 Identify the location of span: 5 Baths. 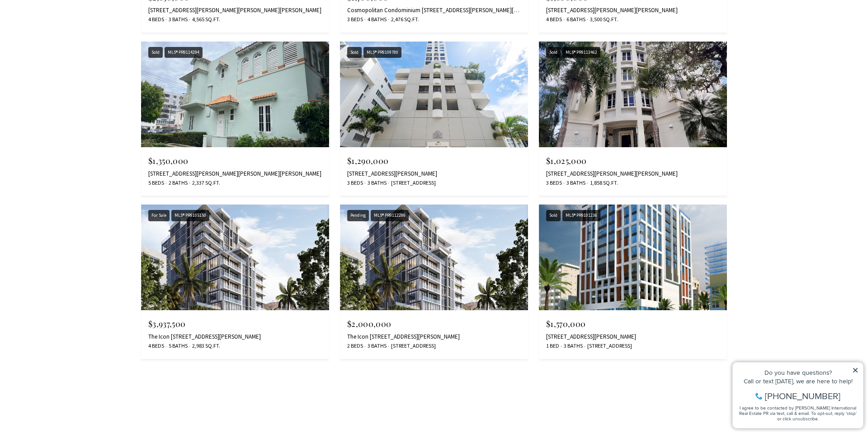
(177, 346).